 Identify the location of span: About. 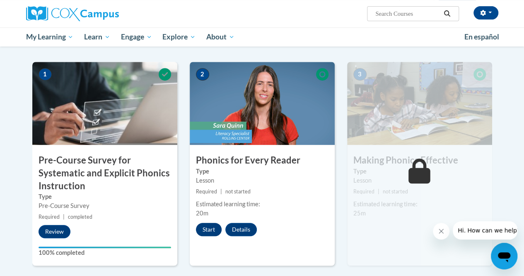
(220, 37).